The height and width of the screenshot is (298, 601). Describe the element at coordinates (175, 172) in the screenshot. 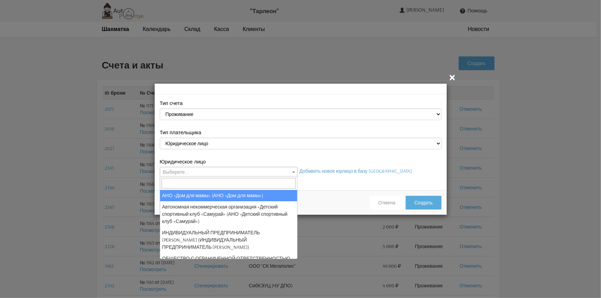

I see `span: Выберете...` at that location.